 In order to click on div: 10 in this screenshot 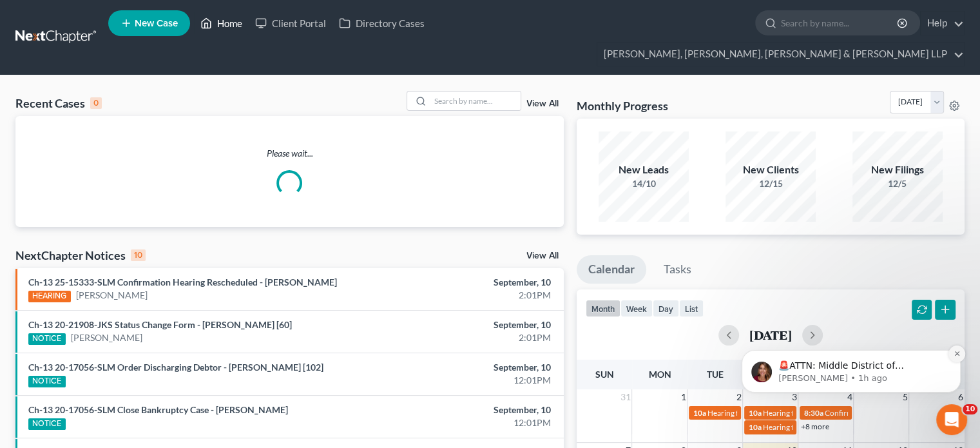, I will do `click(138, 255)`.